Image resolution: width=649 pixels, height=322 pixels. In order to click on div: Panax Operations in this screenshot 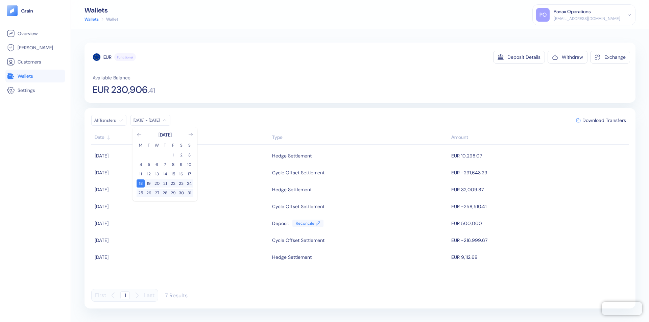, I will do `click(572, 11)`.